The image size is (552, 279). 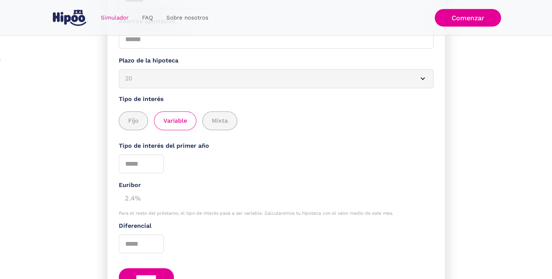 I want to click on label: Tipo de interés, so click(x=276, y=99).